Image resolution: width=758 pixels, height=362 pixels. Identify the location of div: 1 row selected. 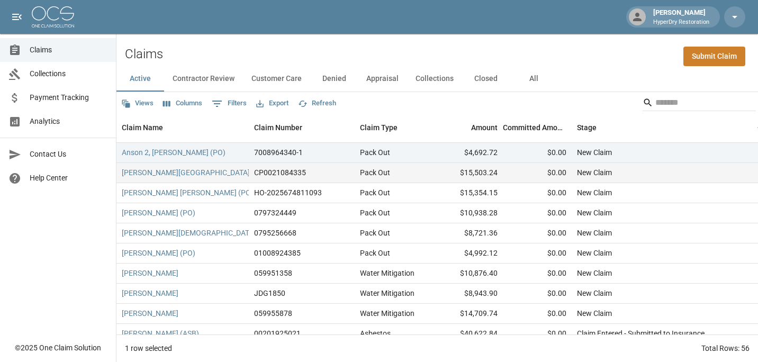
(148, 348).